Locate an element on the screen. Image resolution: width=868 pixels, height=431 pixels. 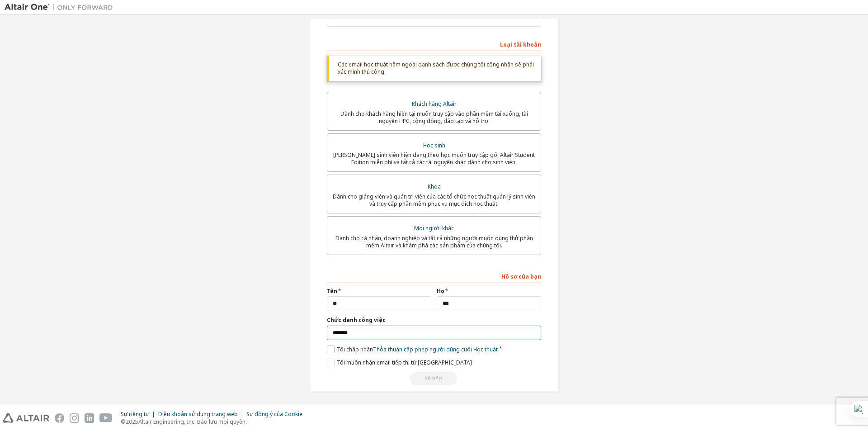
img: linkedin.svg is located at coordinates (89, 417).